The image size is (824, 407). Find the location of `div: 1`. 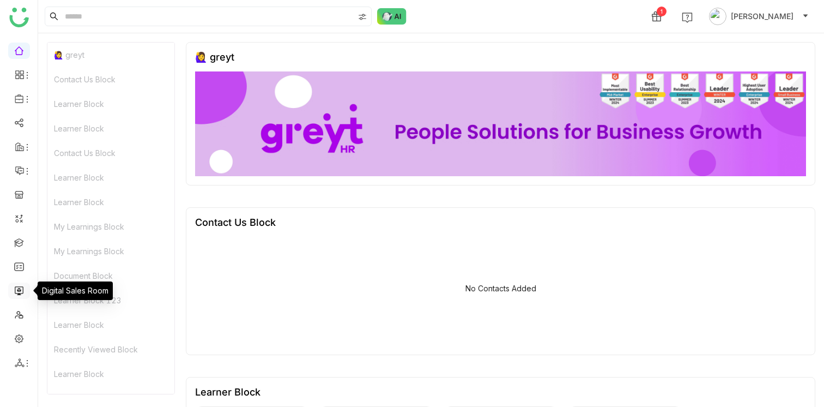

div: 1 is located at coordinates (662, 11).